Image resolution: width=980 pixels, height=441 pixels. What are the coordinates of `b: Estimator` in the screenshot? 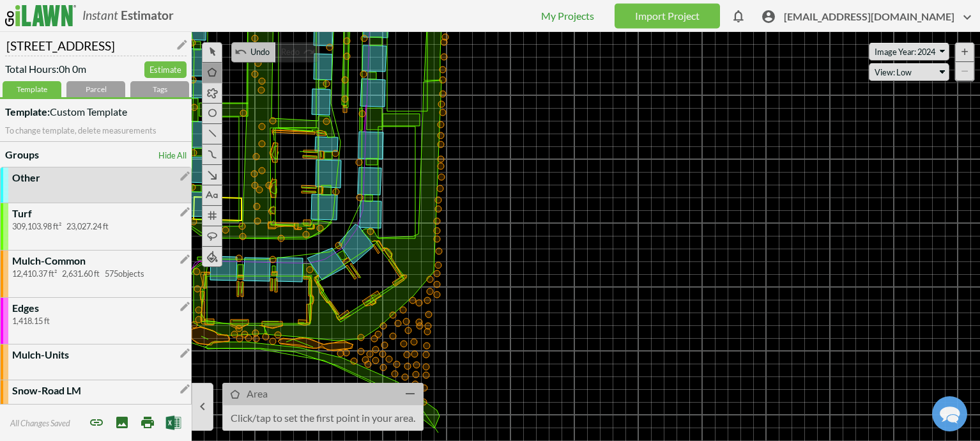 It's located at (147, 15).